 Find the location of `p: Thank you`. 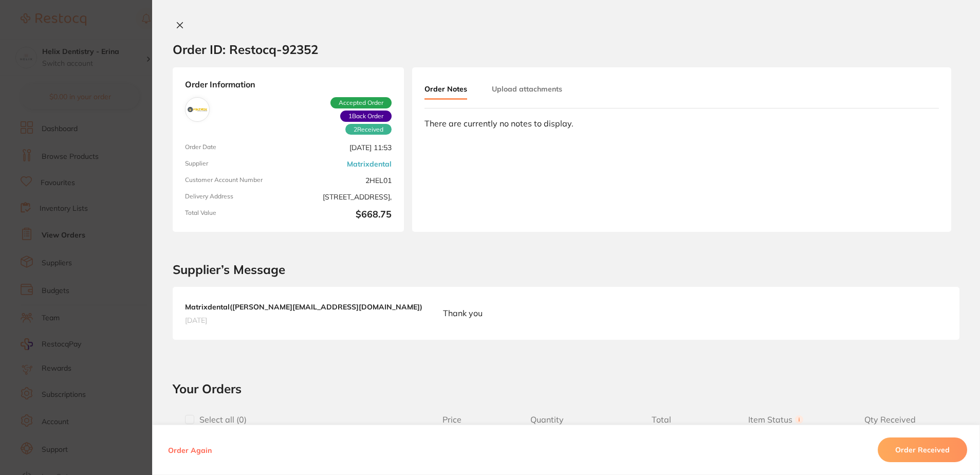

p: Thank you is located at coordinates (462, 313).